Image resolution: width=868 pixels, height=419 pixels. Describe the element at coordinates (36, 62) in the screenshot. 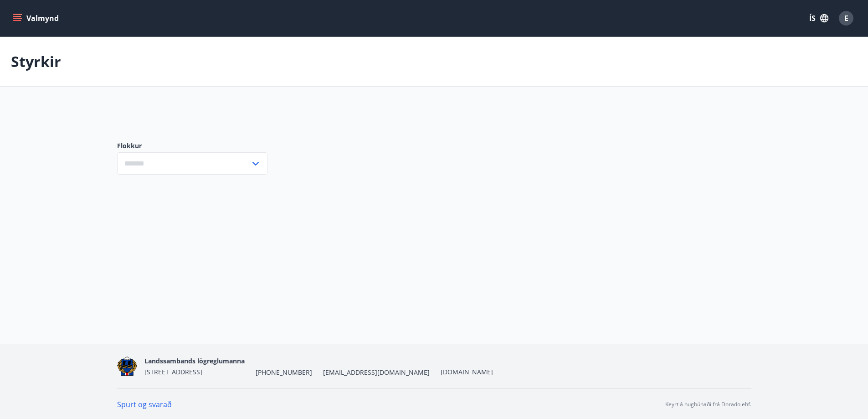

I see `p: Styrkir` at that location.